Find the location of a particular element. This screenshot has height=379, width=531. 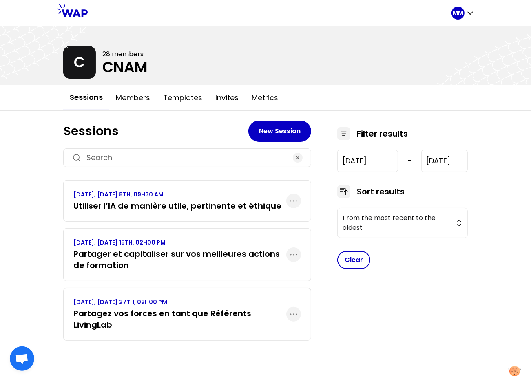

button: New Session is located at coordinates (280, 131).